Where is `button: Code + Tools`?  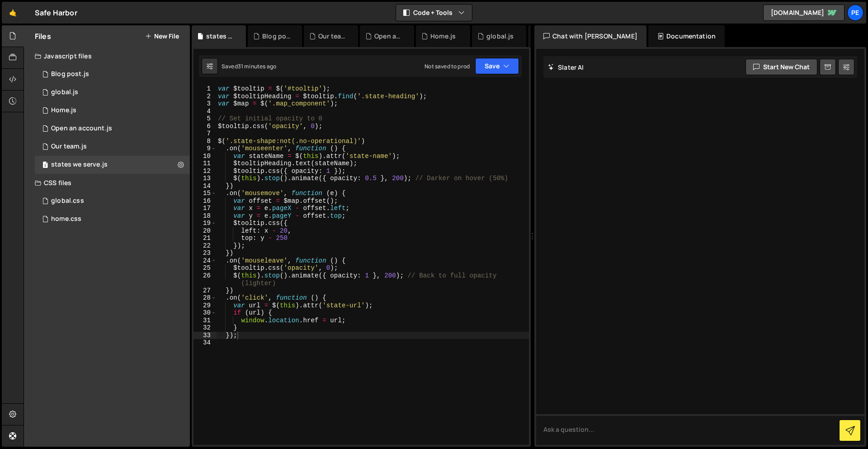
button: Code + Tools is located at coordinates (434, 12).